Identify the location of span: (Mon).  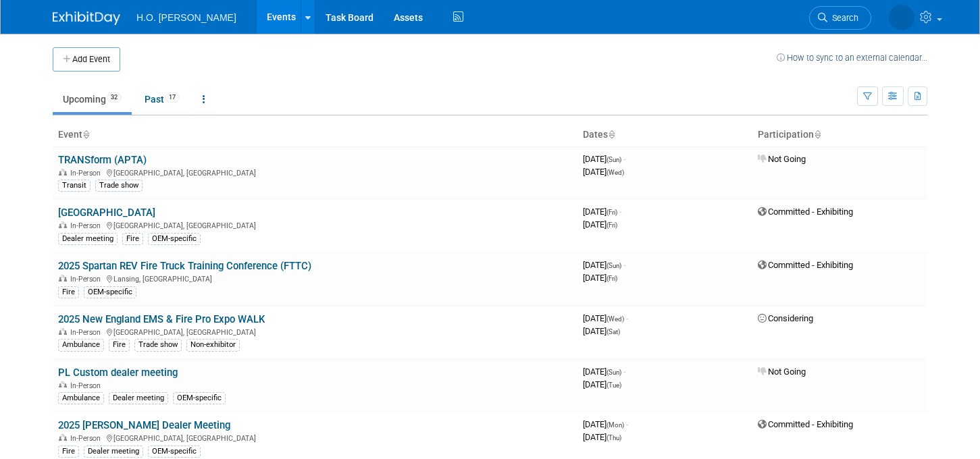
(615, 425).